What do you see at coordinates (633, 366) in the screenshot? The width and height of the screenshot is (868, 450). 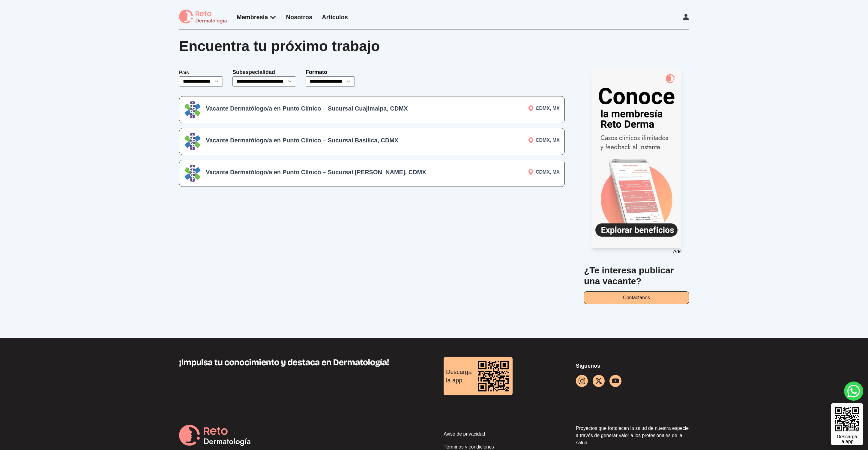 I see `p: Síguenos` at bounding box center [633, 366].